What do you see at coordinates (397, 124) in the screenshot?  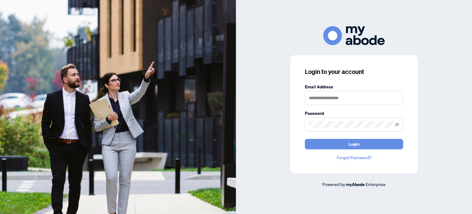 I see `span: eye-invisible` at bounding box center [397, 124].